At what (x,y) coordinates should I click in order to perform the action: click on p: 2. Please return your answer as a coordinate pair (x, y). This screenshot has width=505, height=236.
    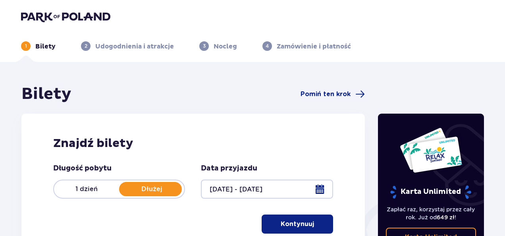
    Looking at the image, I should click on (86, 46).